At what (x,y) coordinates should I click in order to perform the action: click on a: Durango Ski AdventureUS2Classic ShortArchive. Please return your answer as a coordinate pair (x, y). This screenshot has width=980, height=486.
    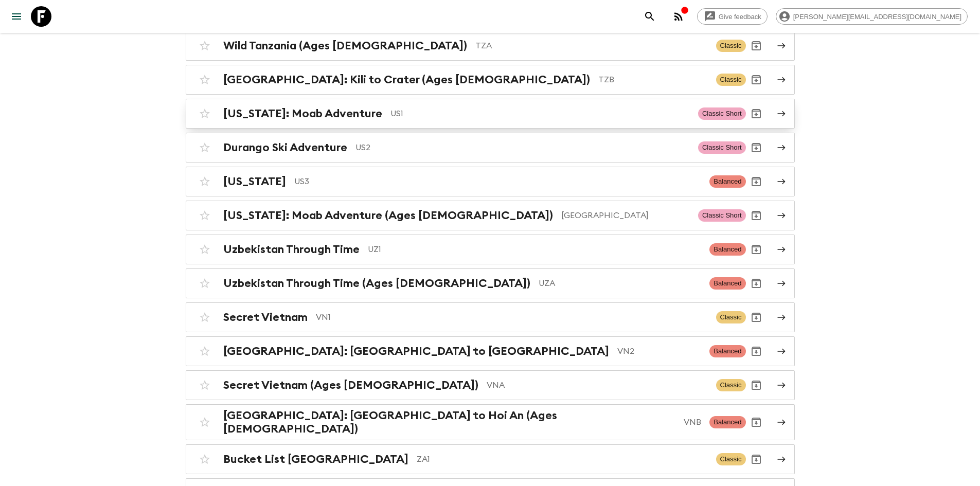
    Looking at the image, I should click on (490, 148).